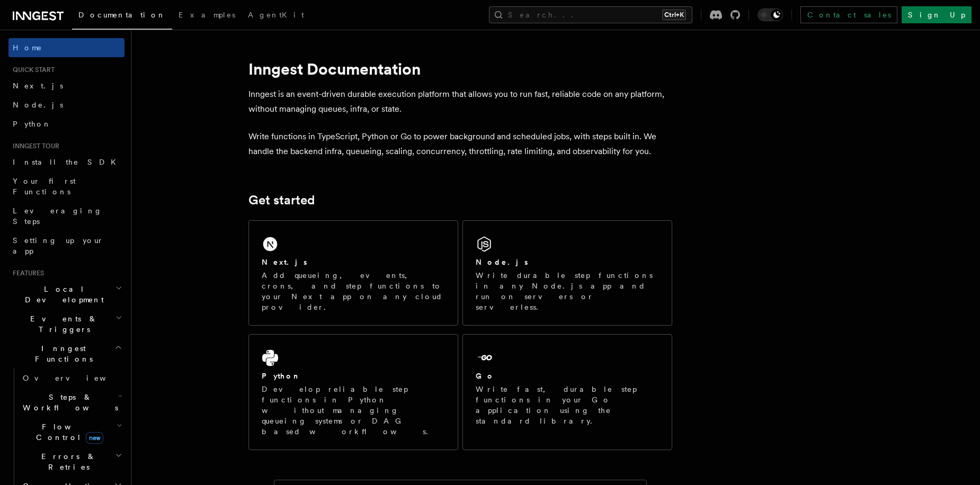  I want to click on button: Search...Ctrl+K, so click(591, 15).